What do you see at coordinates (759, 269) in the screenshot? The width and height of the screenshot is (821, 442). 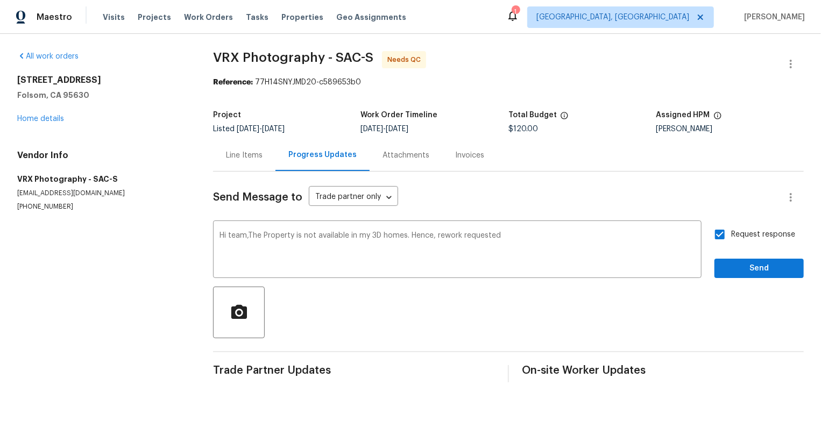 I see `button: Send` at bounding box center [759, 269].